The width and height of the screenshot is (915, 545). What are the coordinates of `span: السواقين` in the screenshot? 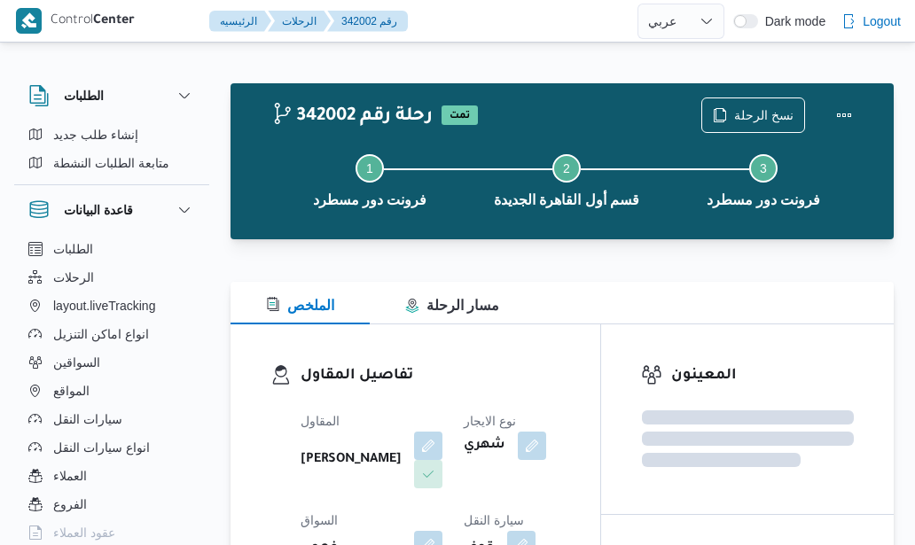 It's located at (76, 363).